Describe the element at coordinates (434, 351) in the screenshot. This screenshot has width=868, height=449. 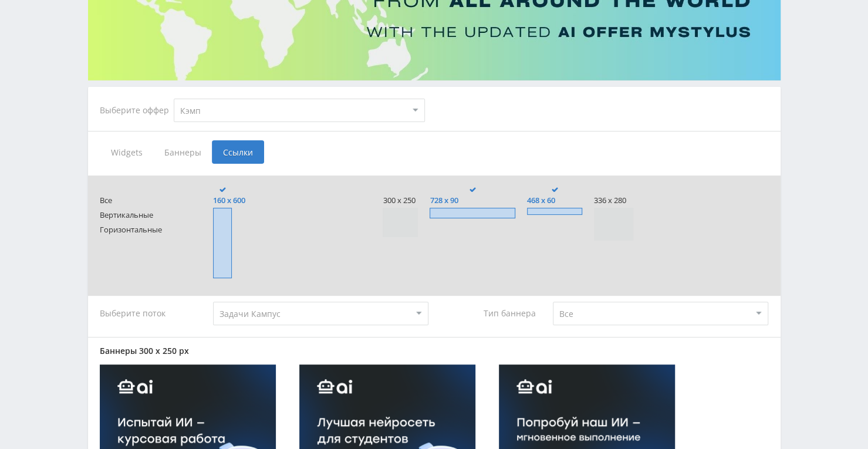
I see `div: Баннеры 300 x 250 px` at that location.